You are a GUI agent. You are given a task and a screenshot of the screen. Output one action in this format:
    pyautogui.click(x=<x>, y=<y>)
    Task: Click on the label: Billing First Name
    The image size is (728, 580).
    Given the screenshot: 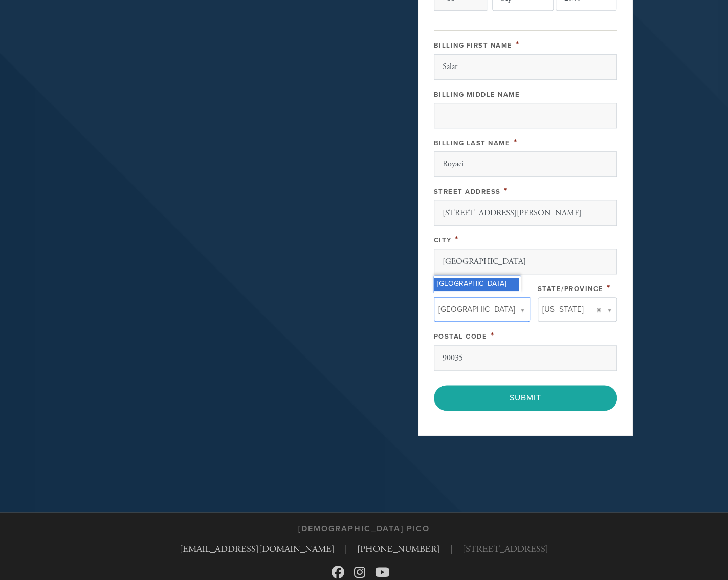 What is the action you would take?
    pyautogui.click(x=474, y=46)
    